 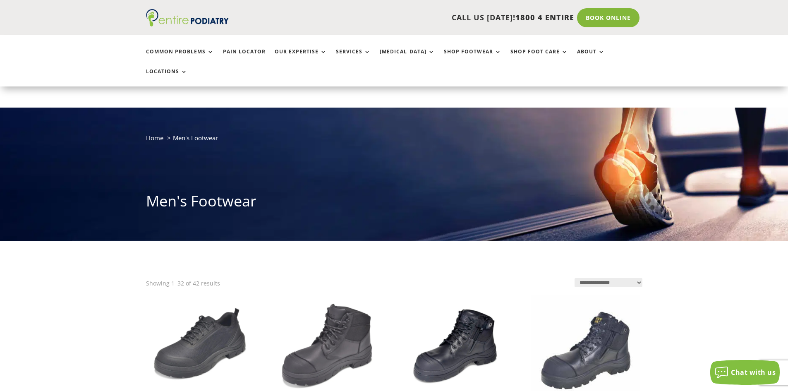 What do you see at coordinates (753, 372) in the screenshot?
I see `span: Chat with us` at bounding box center [753, 372].